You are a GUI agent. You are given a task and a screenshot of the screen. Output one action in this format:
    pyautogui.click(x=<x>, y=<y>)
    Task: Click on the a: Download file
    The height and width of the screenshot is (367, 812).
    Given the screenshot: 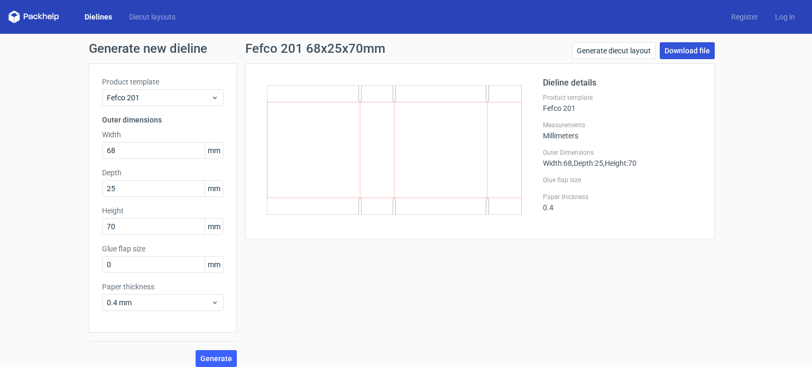 What is the action you would take?
    pyautogui.click(x=687, y=51)
    